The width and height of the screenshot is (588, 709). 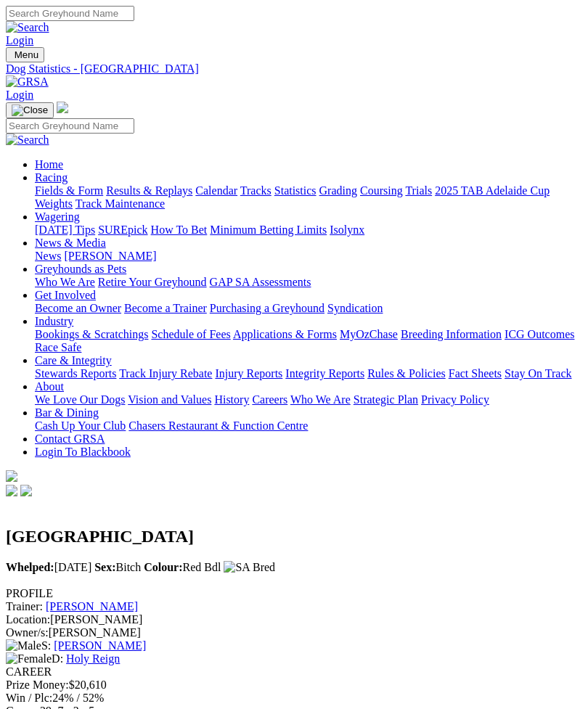 What do you see at coordinates (48, 256) in the screenshot?
I see `a: News` at bounding box center [48, 256].